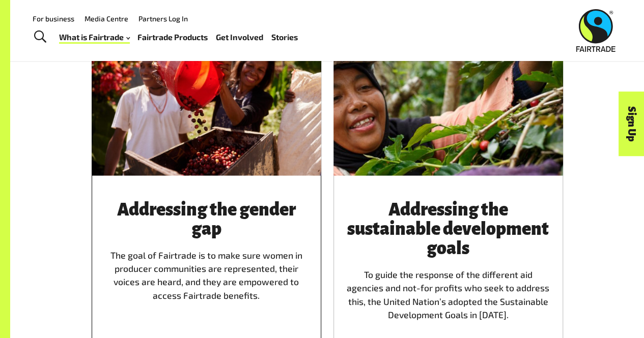 This screenshot has width=644, height=338. What do you see at coordinates (448, 261) in the screenshot?
I see `div: To guide the response of the different aid agencies and not-for profits who seek to address this,...` at bounding box center [448, 261].